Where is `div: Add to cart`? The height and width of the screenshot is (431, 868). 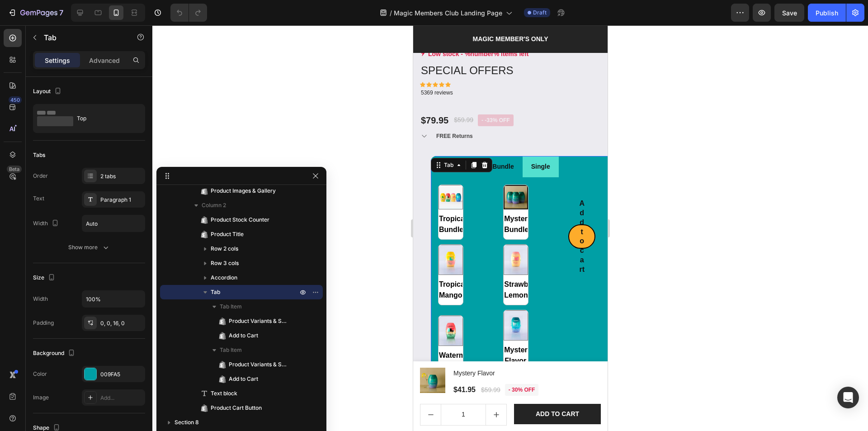 div: Add to cart is located at coordinates (169, 211).